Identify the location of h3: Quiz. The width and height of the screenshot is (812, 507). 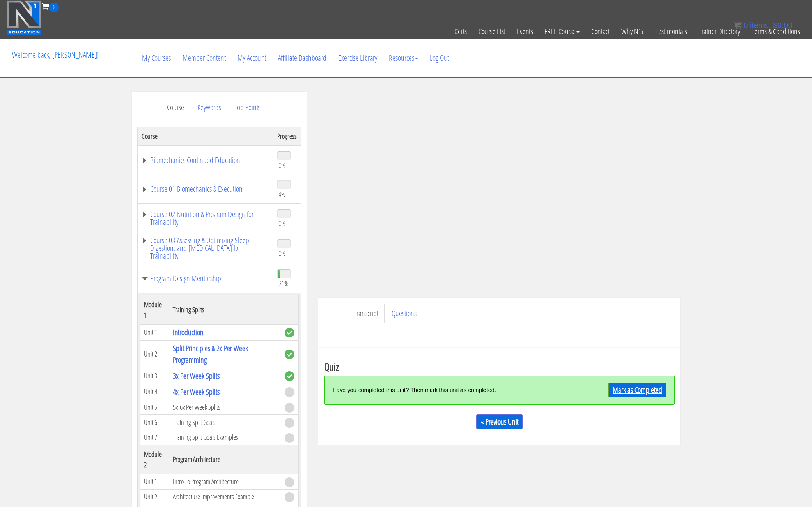
(500, 367).